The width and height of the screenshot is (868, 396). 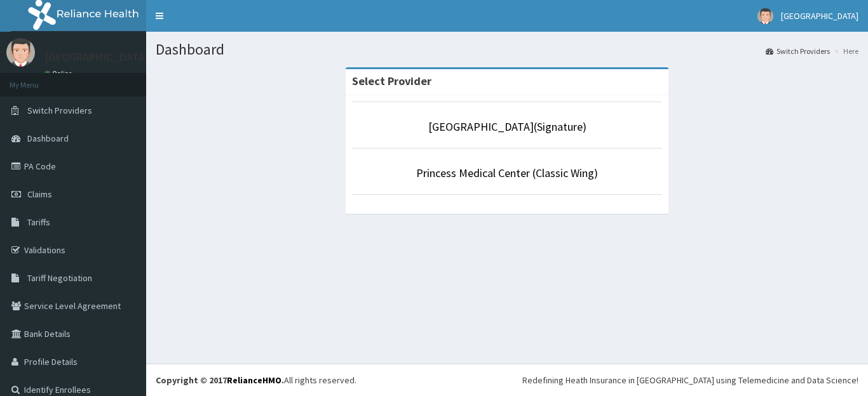 What do you see at coordinates (39, 222) in the screenshot?
I see `span: Tariffs` at bounding box center [39, 222].